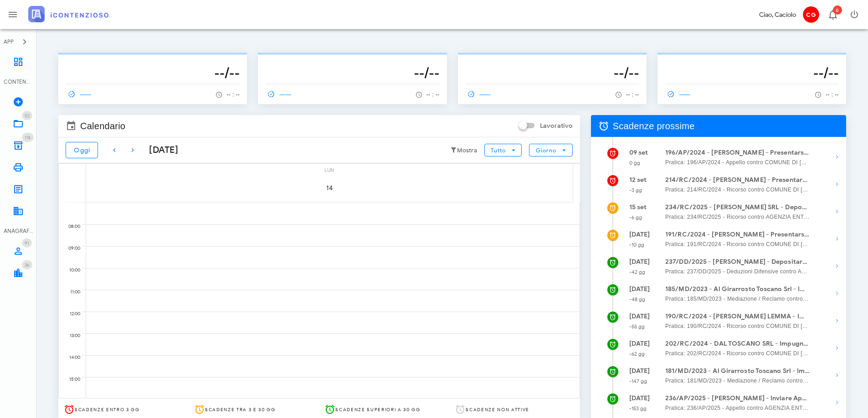  Describe the element at coordinates (497, 150) in the screenshot. I see `span: Tutto` at that location.